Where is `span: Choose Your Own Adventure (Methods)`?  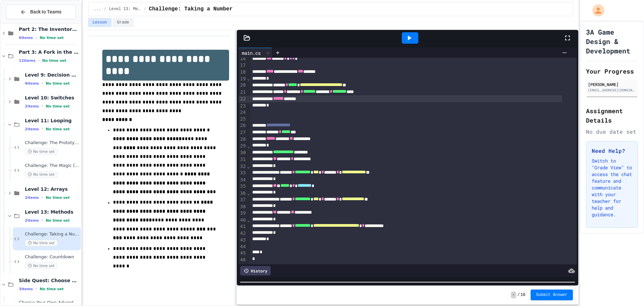
span: Choose Your Own Adventure (Methods) is located at coordinates (49, 302).